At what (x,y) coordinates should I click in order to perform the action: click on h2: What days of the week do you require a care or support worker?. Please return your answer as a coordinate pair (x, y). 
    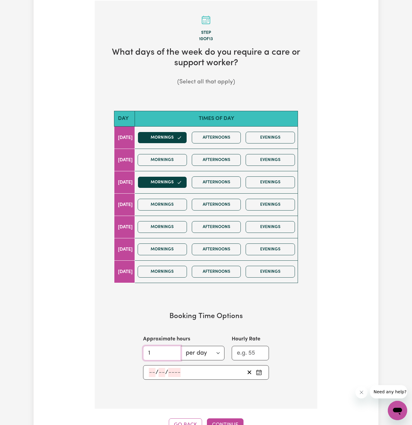
    Looking at the image, I should click on (206, 58).